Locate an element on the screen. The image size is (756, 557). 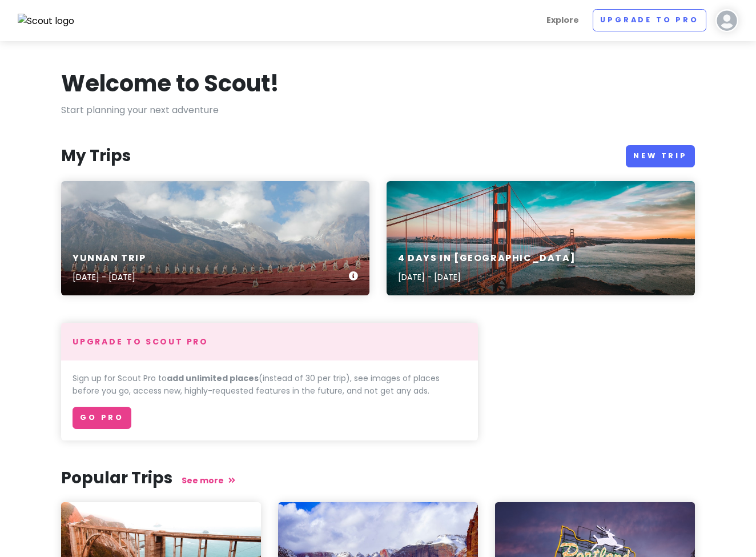
h3: My Trips is located at coordinates (96, 156).